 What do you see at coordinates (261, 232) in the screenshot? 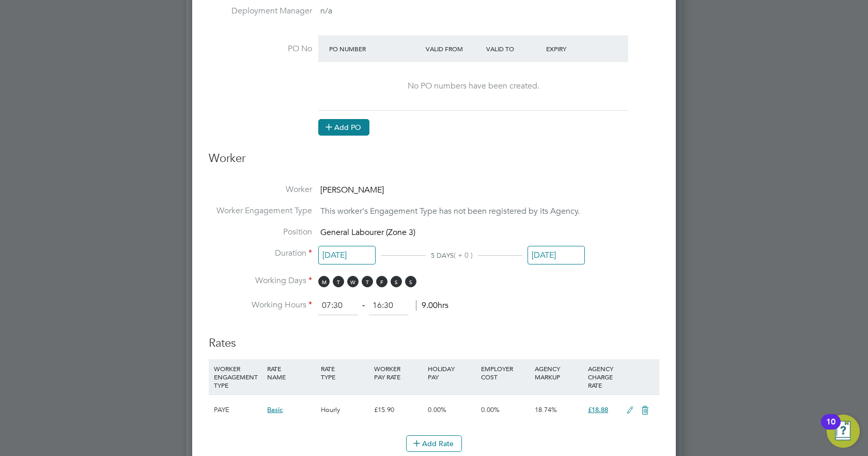
I see `label: Position` at bounding box center [261, 232].